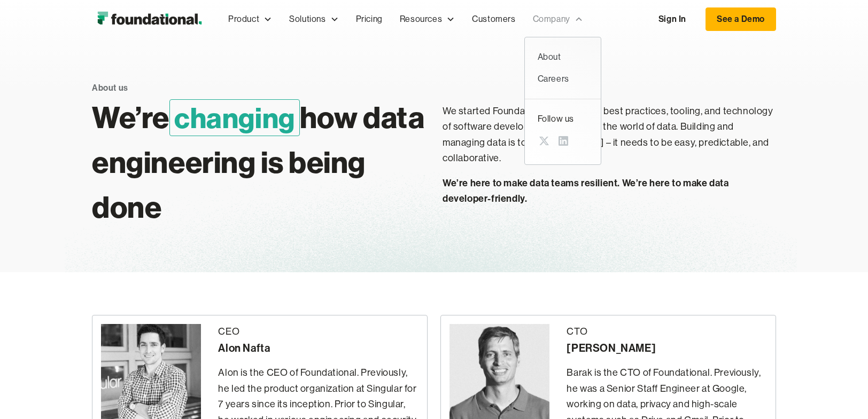 The image size is (868, 419). Describe the element at coordinates (110, 88) in the screenshot. I see `div: About us` at that location.